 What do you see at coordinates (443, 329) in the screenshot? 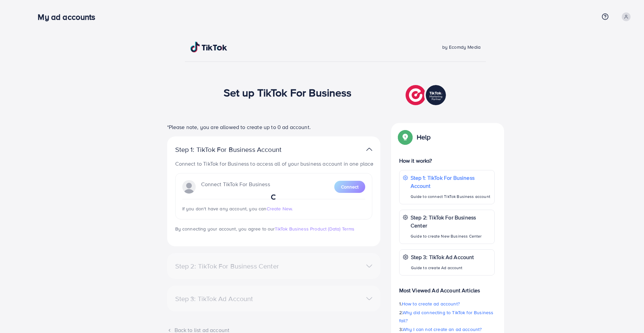
I see `span: Why I can not create an ad account?` at bounding box center [443, 329].